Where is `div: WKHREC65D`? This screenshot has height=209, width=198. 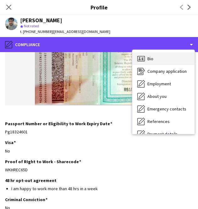 div: WKHREC65D is located at coordinates (99, 170).